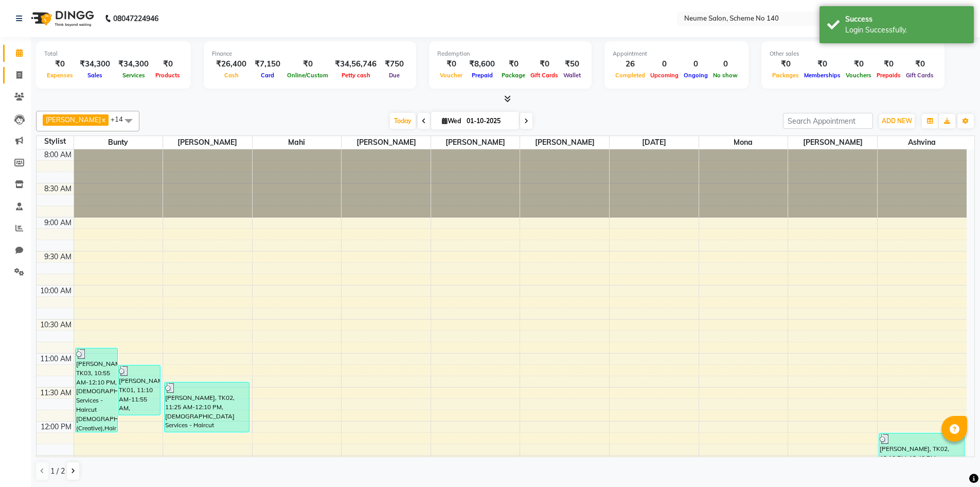 The image size is (980, 487). Describe the element at coordinates (744, 142) in the screenshot. I see `span: Mona` at that location.